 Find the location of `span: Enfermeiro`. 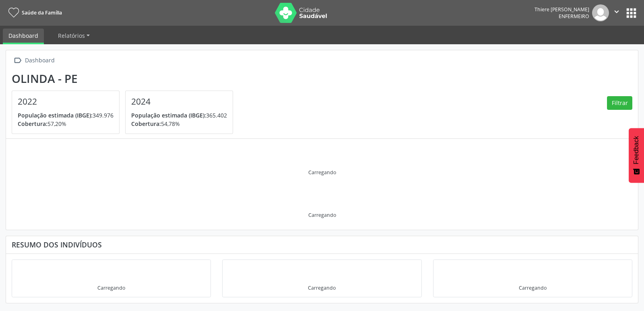

span: Enfermeiro is located at coordinates (574, 16).